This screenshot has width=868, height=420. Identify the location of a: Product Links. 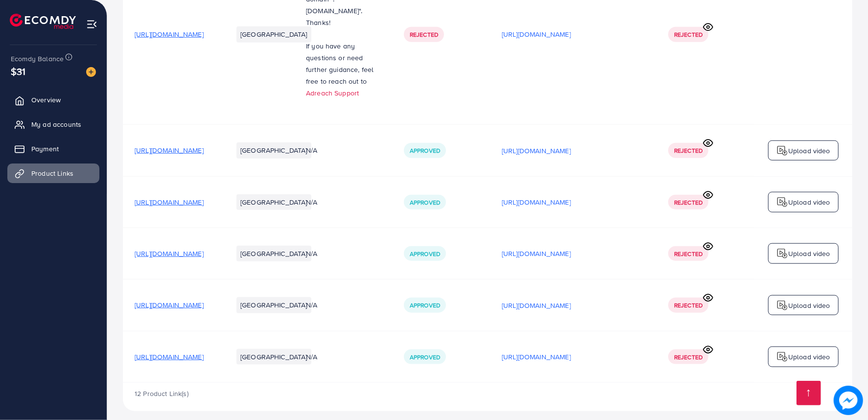
(53, 173).